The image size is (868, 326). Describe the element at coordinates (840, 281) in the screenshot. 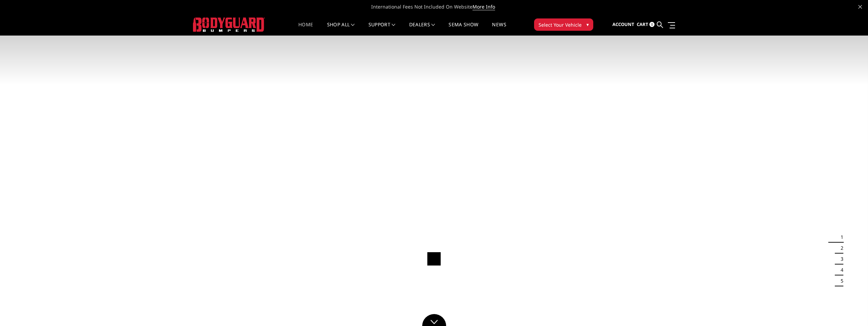

I see `button: 5 of 5` at that location.